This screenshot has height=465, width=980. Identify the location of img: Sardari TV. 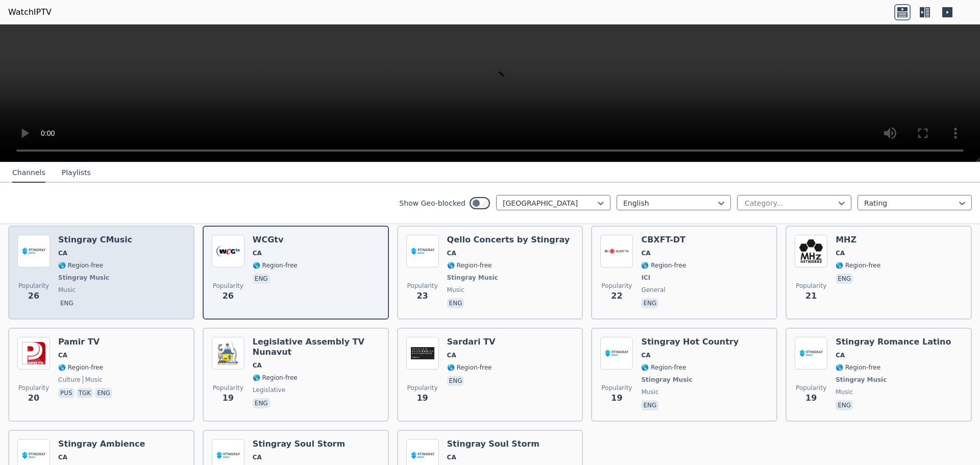
(423, 353).